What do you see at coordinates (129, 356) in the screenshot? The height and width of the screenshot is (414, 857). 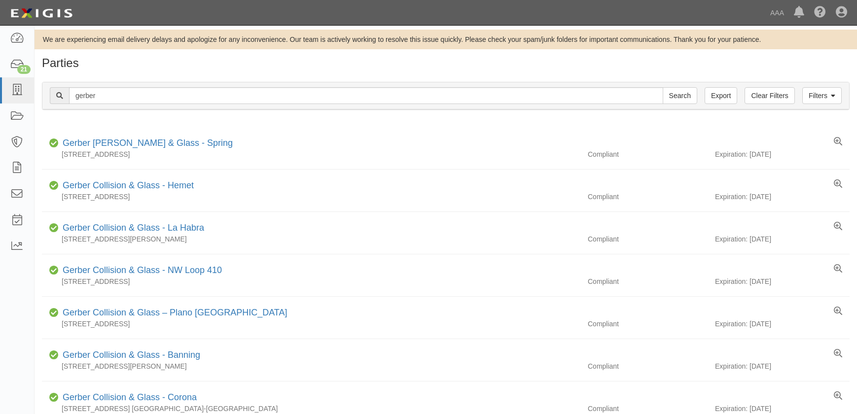 I see `div: Gerber Collision & Glass - Banning` at bounding box center [129, 356].